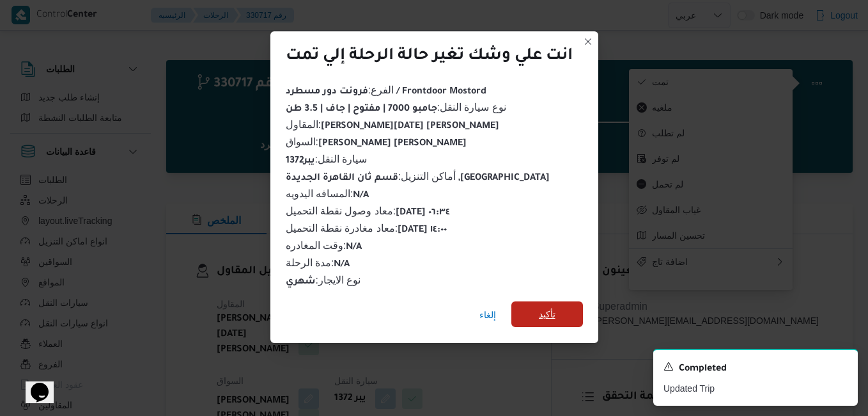 This screenshot has width=868, height=416. I want to click on button: إلغاء, so click(488, 315).